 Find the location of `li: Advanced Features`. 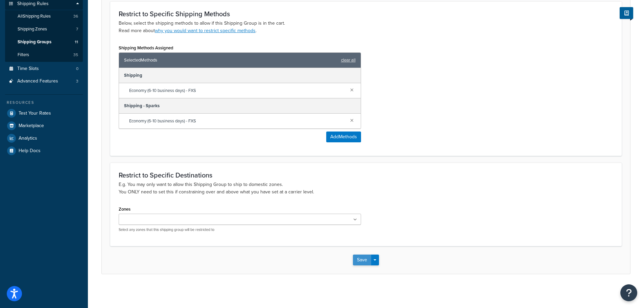

li: Advanced Features is located at coordinates (44, 81).